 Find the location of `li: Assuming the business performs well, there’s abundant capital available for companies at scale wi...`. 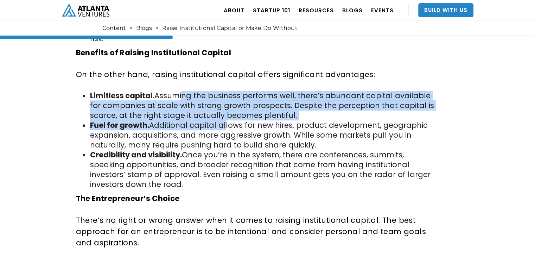

li: Assuming the business performs well, there’s abundant capital available for companies at scale wi... is located at coordinates (265, 105).